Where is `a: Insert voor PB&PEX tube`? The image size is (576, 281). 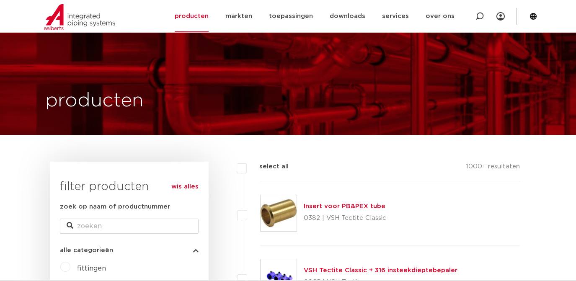 a: Insert voor PB&PEX tube is located at coordinates (344, 206).